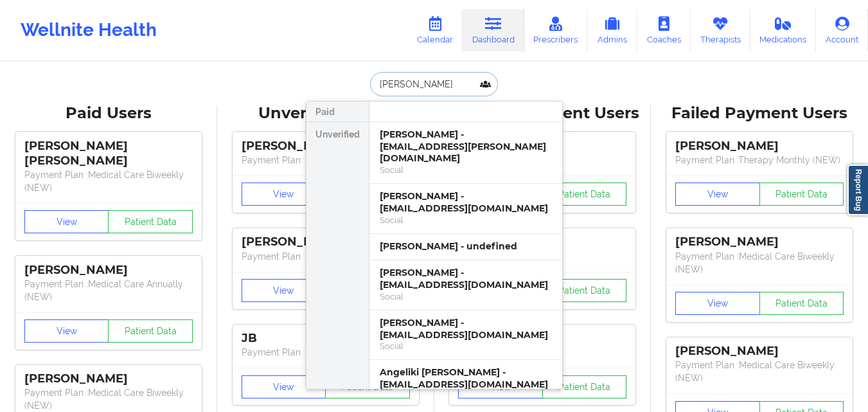  What do you see at coordinates (326, 113) in the screenshot?
I see `div: Unverified Users` at bounding box center [326, 113].